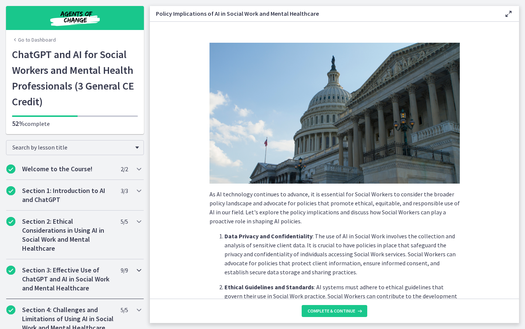  I want to click on span: 9 / 9, so click(124, 270).